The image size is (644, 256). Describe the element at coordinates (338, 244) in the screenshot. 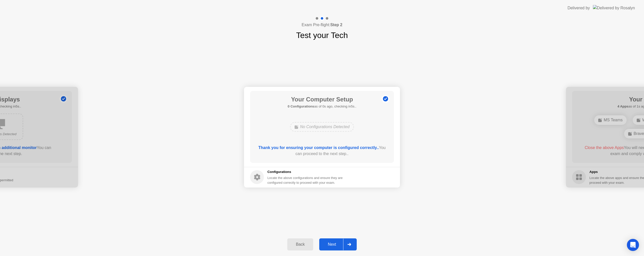

I see `button: Next` at that location.